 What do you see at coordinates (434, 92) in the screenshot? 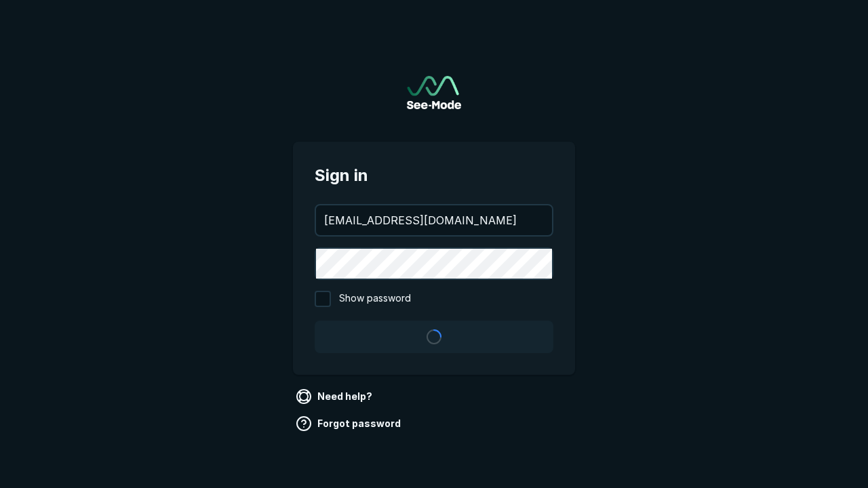
I see `a: Go to sign in` at bounding box center [434, 92].